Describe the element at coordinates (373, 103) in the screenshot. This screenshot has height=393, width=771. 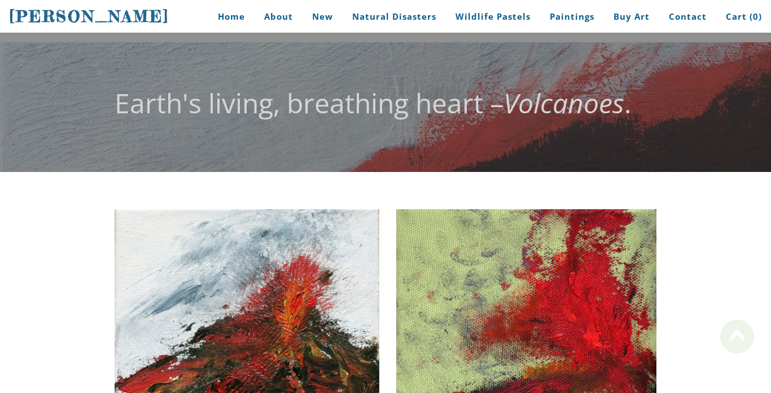
I see `font: Earth's living, breathing heart – .` at that location.